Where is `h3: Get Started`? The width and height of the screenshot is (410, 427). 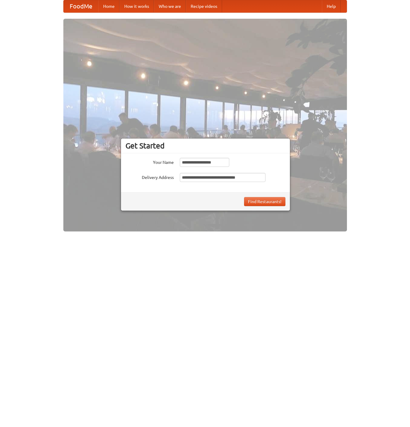
h3: Get Started is located at coordinates (206, 146).